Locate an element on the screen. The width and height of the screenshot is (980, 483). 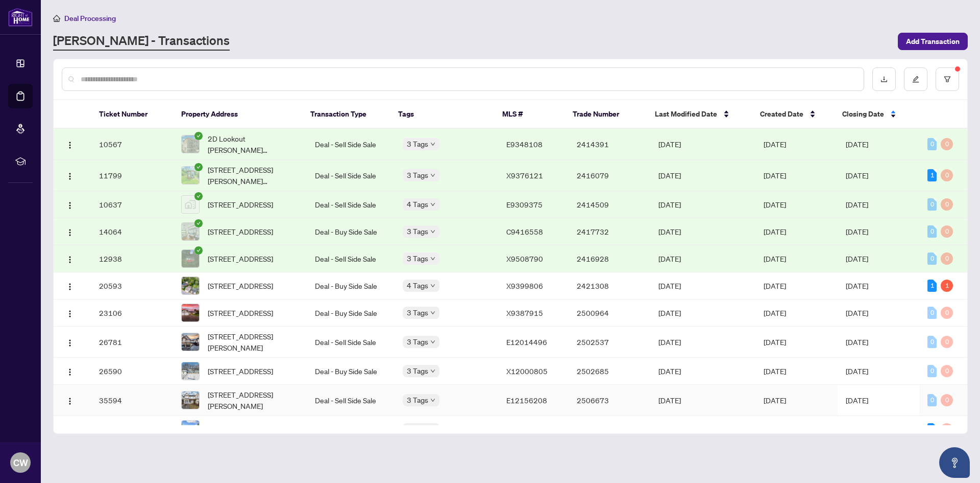
td: 2417732 is located at coordinates (609, 231).